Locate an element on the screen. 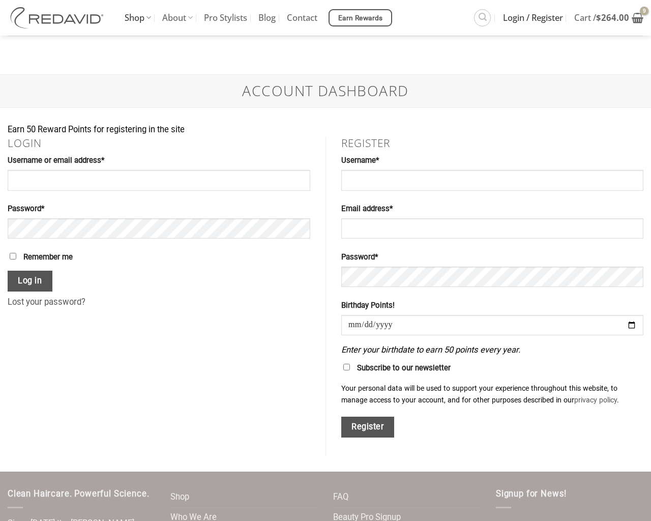 The width and height of the screenshot is (651, 521). span: Signup for News! is located at coordinates (531, 493).